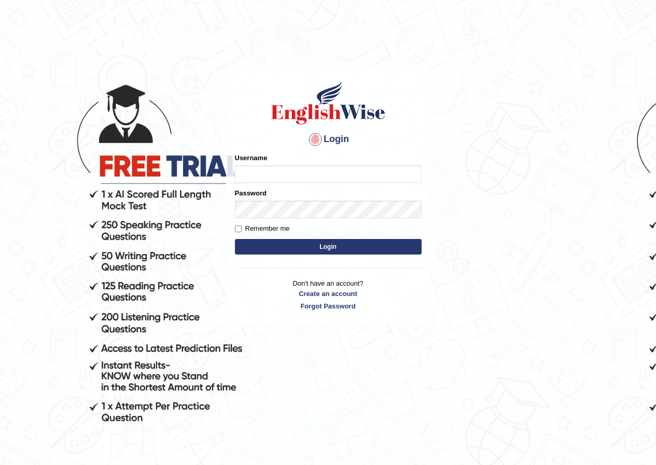 This screenshot has height=465, width=656. Describe the element at coordinates (251, 158) in the screenshot. I see `label: Username` at that location.